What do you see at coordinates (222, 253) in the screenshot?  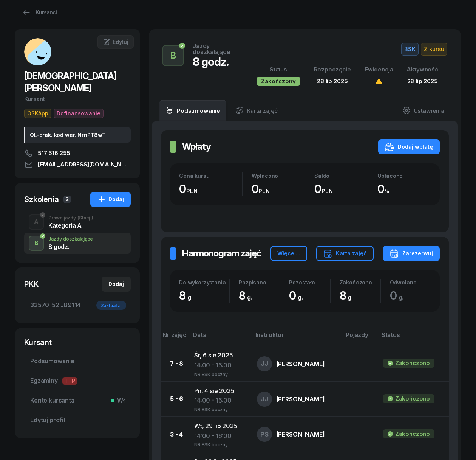 I see `h2: Harmonogram zajęć` at bounding box center [222, 253].